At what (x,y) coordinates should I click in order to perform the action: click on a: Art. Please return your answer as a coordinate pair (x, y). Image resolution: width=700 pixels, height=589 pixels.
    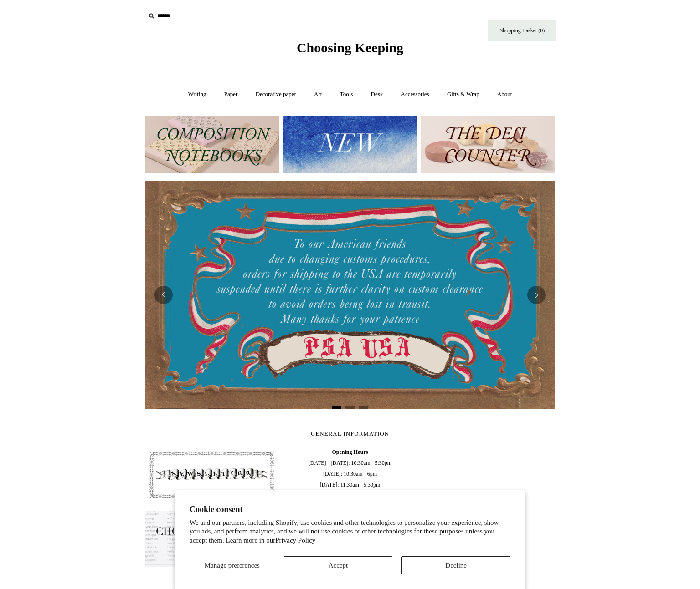
    Looking at the image, I should click on (318, 95).